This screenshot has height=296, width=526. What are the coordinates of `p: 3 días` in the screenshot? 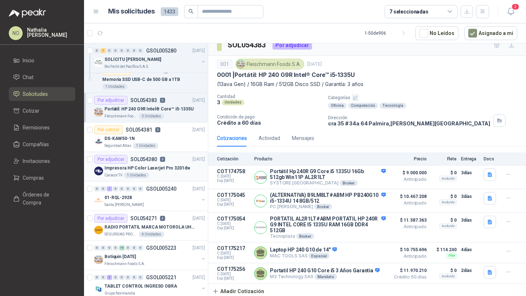 It's located at (470, 197).